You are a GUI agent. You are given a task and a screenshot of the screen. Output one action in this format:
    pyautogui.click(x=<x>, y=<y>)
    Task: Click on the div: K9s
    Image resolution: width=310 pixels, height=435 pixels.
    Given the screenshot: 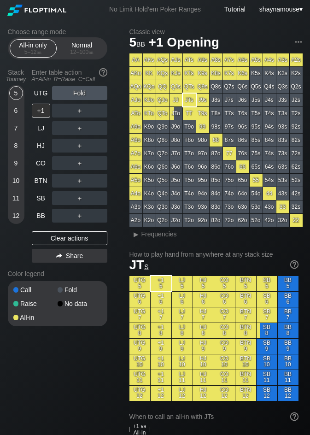 What is the action you would take?
    pyautogui.click(x=203, y=73)
    